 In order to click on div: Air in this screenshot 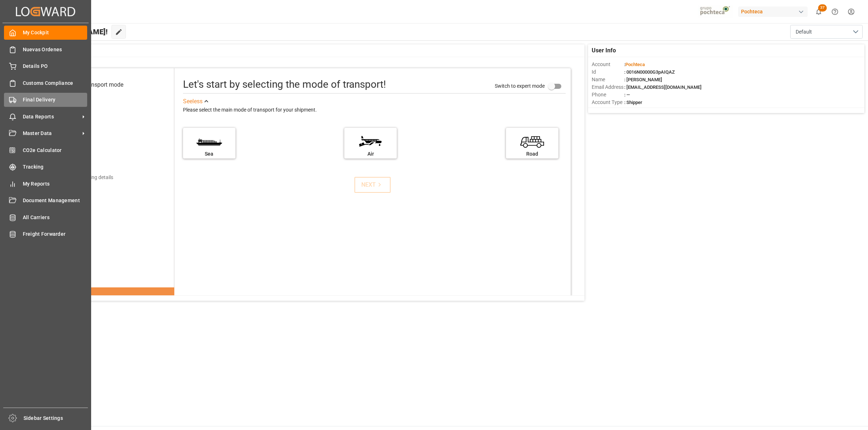, I will do `click(370, 154)`.